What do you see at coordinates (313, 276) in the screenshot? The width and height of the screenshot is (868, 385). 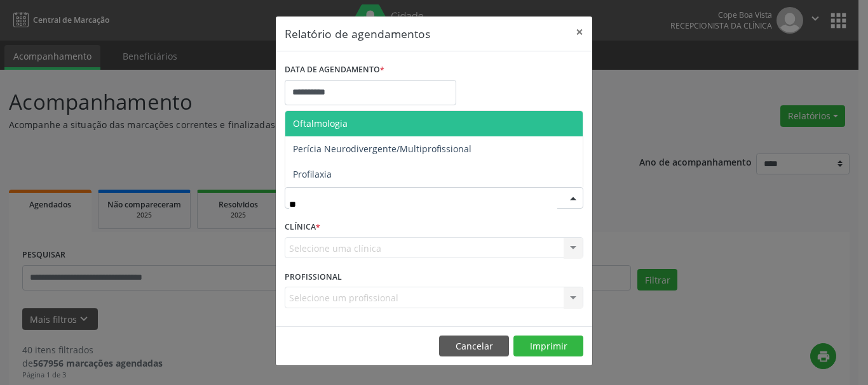 I see `label: PROFISSIONAL` at bounding box center [313, 276].